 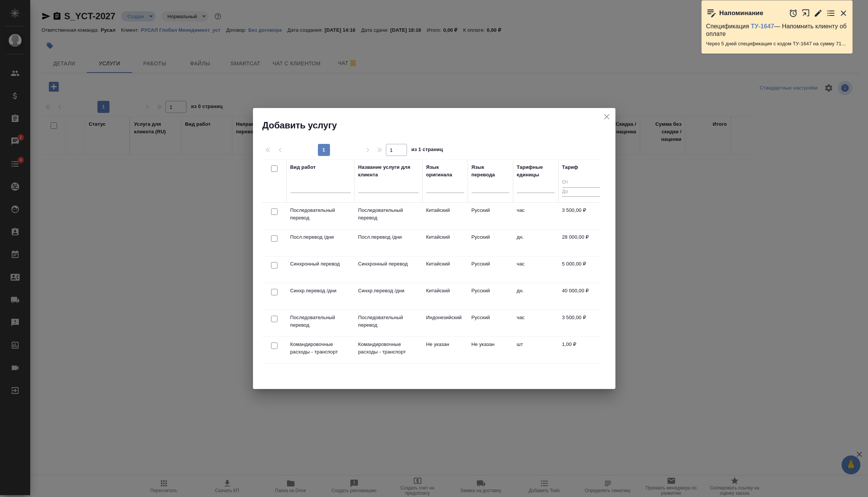 I want to click on p: Спецификация — Напомнить клиенту об оплате, so click(x=777, y=30).